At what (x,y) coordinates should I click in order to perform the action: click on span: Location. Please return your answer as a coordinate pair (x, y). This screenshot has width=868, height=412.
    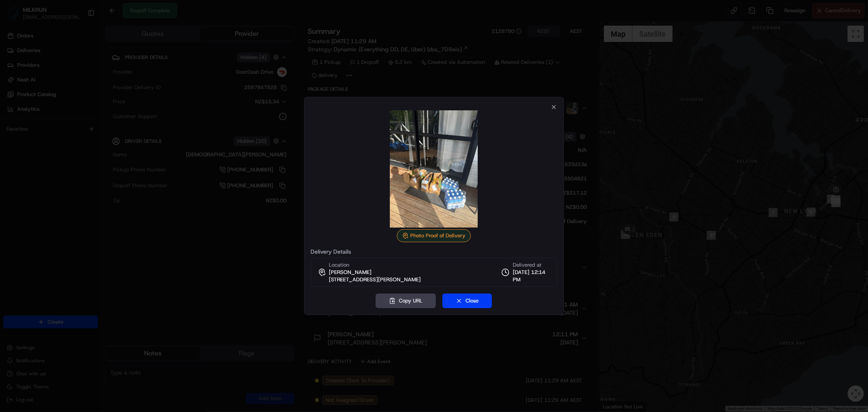
    Looking at the image, I should click on (339, 265).